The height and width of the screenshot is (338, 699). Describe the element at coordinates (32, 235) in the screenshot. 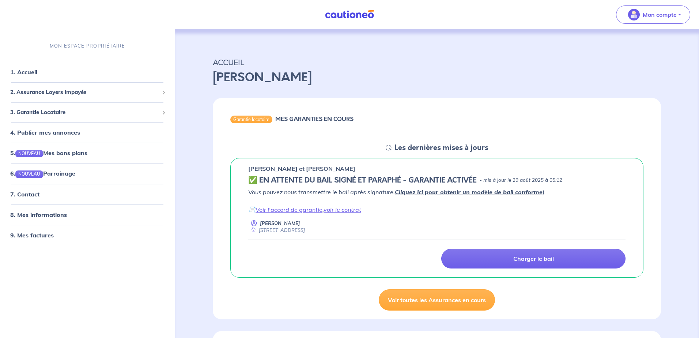

I see `a: 9. Mes factures` at that location.